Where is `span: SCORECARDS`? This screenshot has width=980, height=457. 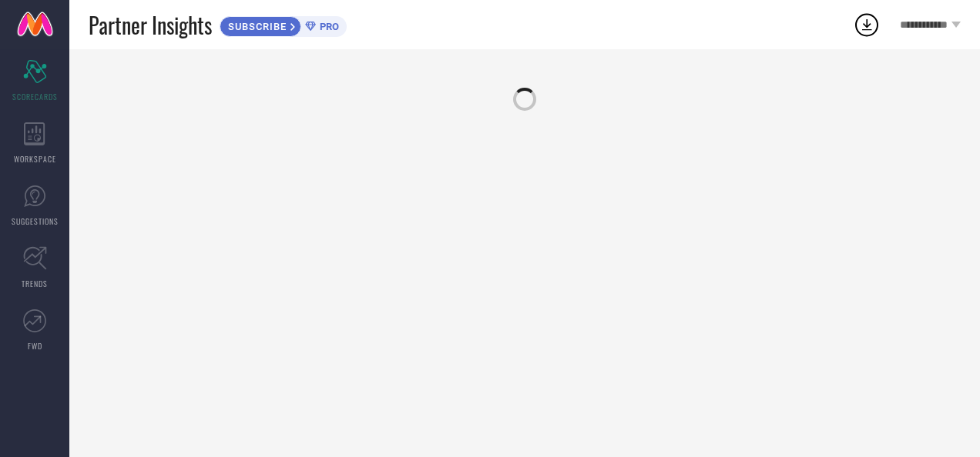
span: SCORECARDS is located at coordinates (34, 96).